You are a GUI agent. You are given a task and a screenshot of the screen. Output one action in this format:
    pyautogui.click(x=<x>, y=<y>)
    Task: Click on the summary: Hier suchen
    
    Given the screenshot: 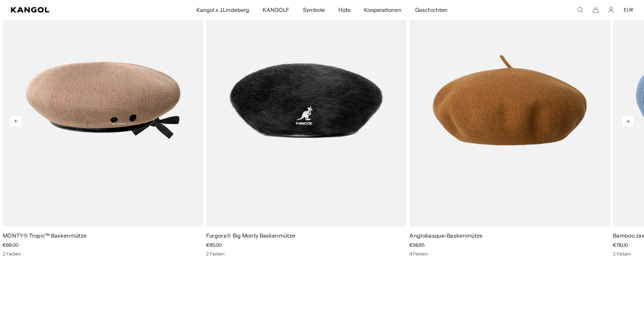 What is the action you would take?
    pyautogui.click(x=580, y=9)
    